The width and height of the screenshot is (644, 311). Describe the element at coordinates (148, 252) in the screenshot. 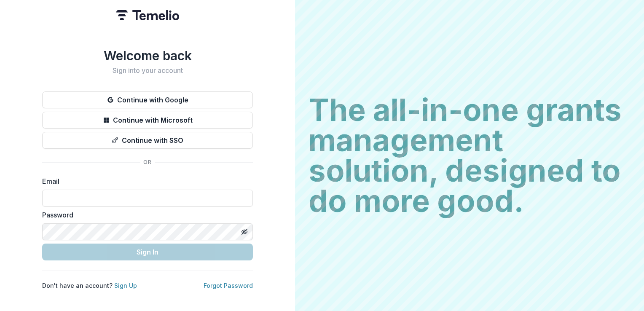

I see `button: Sign In` at that location.